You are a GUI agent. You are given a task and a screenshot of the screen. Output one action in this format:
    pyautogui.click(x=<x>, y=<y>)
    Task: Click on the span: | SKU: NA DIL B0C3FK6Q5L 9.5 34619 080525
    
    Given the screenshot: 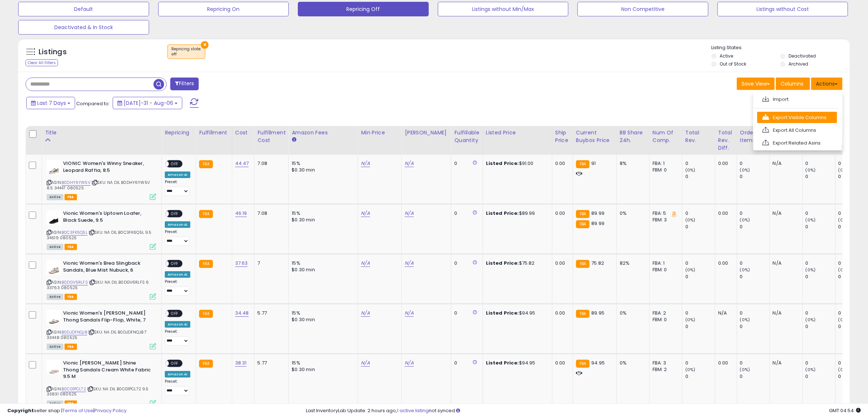 What is the action you would take?
    pyautogui.click(x=99, y=235)
    